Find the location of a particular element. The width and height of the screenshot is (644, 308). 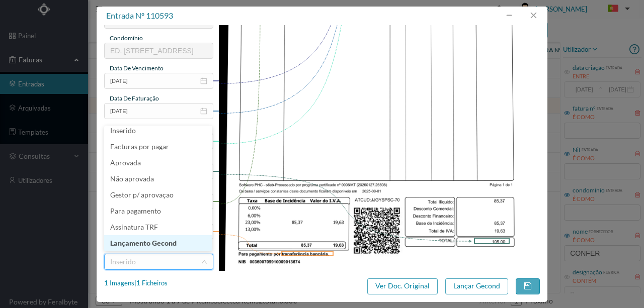

span: entrada nº 110593 is located at coordinates (140, 15).